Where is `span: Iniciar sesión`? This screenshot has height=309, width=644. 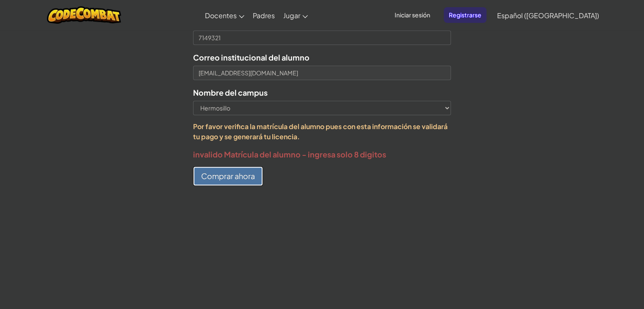
span: Iniciar sesión is located at coordinates (413, 15).